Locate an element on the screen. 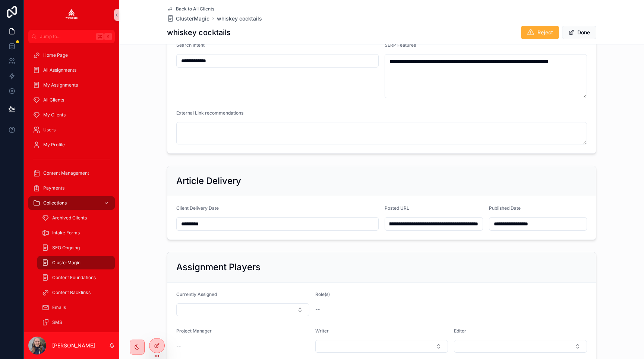 The height and width of the screenshot is (359, 644). span: Intake Forms is located at coordinates (66, 233).